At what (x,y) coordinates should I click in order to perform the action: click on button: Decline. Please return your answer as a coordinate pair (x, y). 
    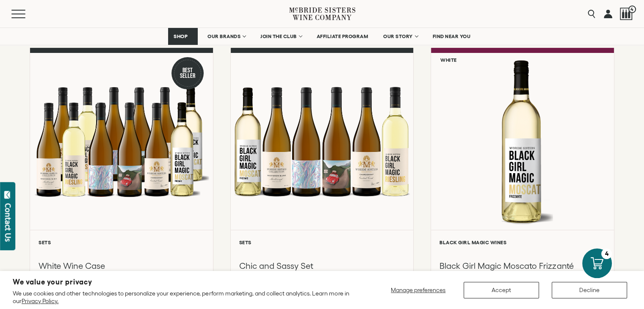
    Looking at the image, I should click on (590, 290).